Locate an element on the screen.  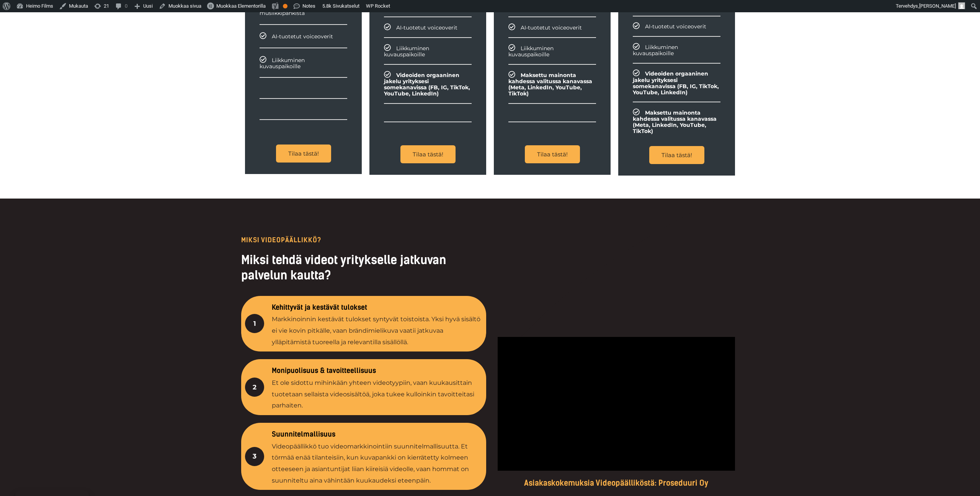
h5: Asiakaskokemuksia Videopäälliköstä: Proseduuri Oy is located at coordinates (616, 482).